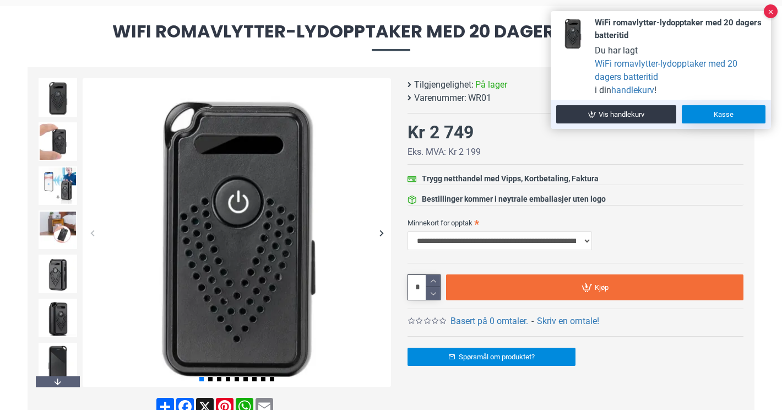 Image resolution: width=782 pixels, height=410 pixels. What do you see at coordinates (491, 85) in the screenshot?
I see `span: På lager` at bounding box center [491, 85].